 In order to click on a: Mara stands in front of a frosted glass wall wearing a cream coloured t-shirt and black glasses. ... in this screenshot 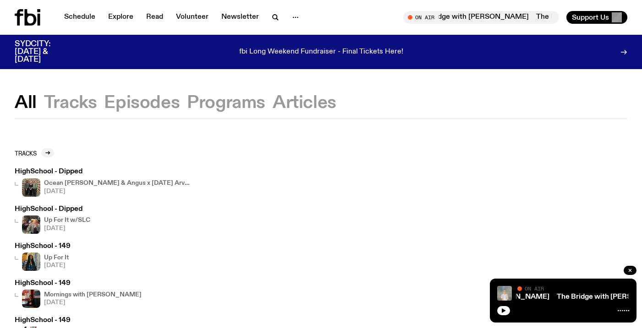, I will do `click(504, 294)`.